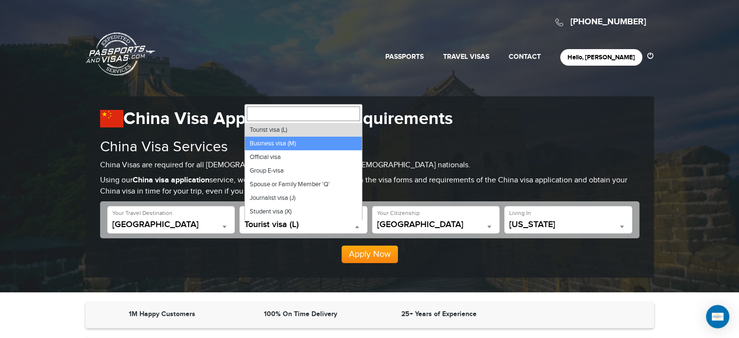 This screenshot has height=338, width=739. I want to click on li: Tourist visa (L), so click(303, 130).